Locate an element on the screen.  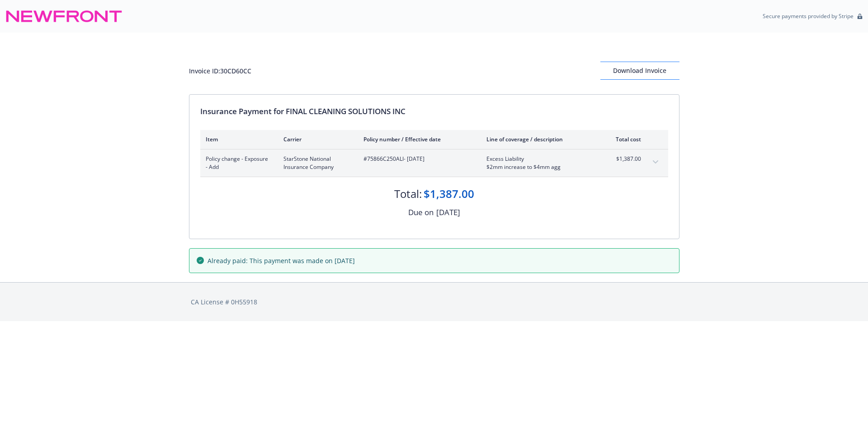
div: Item is located at coordinates (237, 139).